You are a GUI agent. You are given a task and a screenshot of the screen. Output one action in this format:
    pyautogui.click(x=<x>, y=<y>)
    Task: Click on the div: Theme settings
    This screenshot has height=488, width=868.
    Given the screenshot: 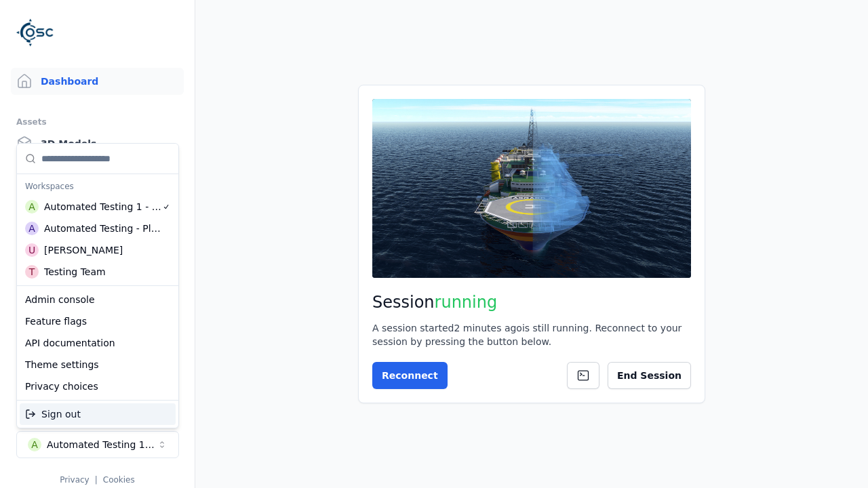 What is the action you would take?
    pyautogui.click(x=98, y=365)
    